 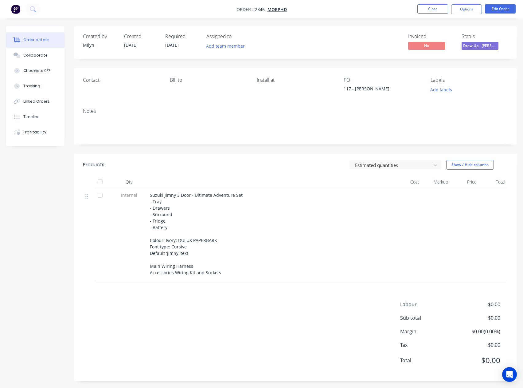 I want to click on div: Notes, so click(x=295, y=111).